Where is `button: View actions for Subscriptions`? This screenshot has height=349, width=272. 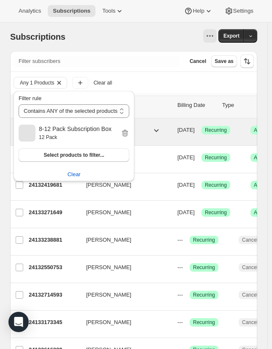 button: View actions for Subscriptions is located at coordinates (210, 36).